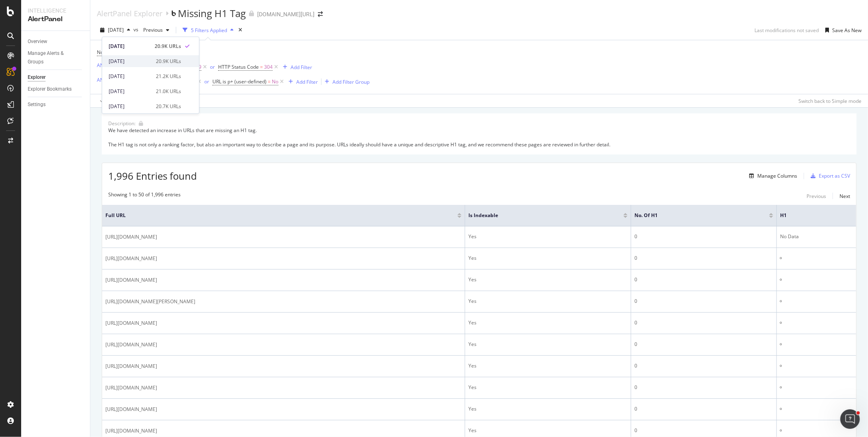  Describe the element at coordinates (846, 30) in the screenshot. I see `div: Save As New` at that location.